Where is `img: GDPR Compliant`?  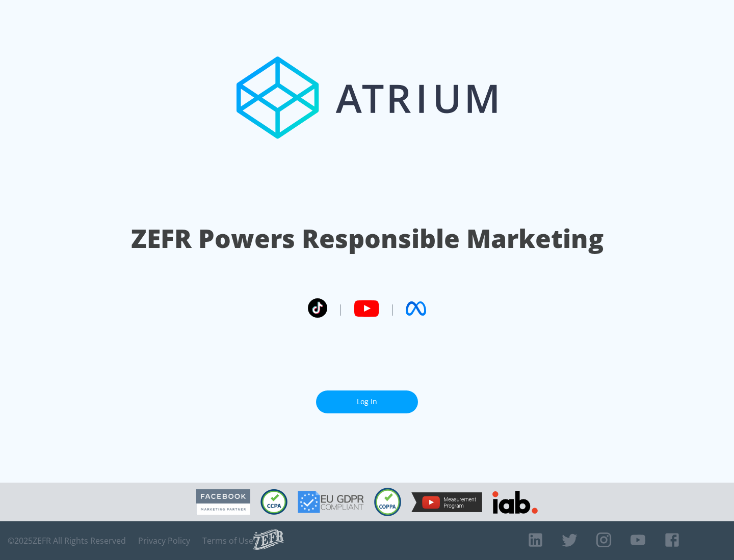 img: GDPR Compliant is located at coordinates (331, 502).